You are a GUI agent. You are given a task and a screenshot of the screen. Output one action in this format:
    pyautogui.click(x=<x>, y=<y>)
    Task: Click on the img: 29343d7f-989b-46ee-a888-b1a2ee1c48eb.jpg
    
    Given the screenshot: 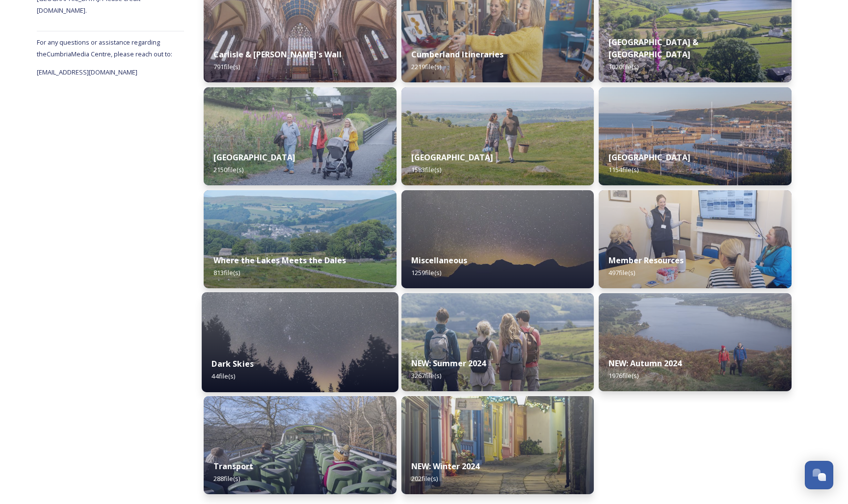 What is the action you would take?
    pyautogui.click(x=695, y=239)
    